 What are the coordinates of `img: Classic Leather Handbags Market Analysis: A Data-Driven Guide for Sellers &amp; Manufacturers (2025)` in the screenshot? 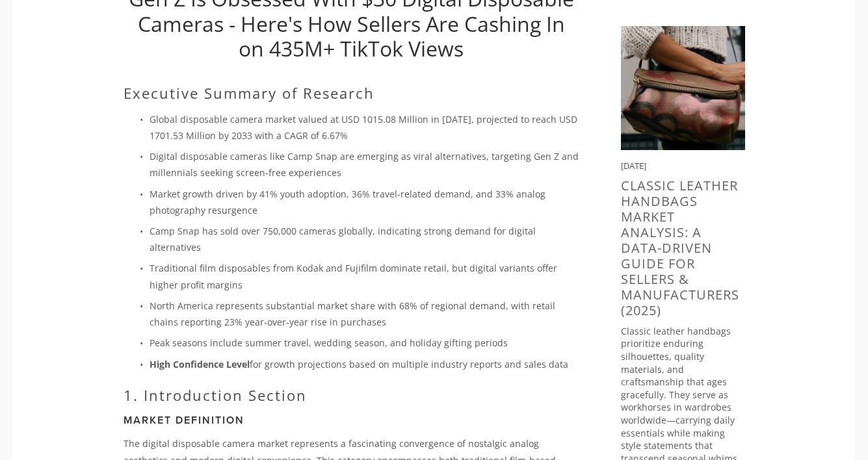 It's located at (683, 88).